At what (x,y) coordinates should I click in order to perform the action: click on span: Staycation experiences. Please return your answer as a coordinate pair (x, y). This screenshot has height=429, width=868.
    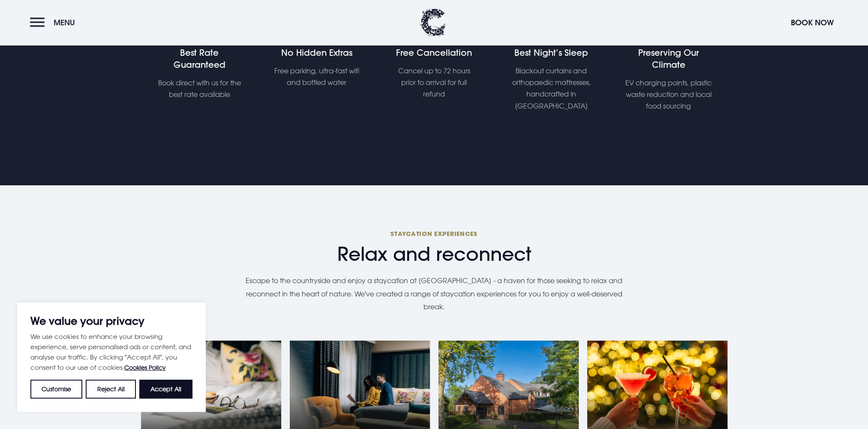
    Looking at the image, I should click on (434, 233).